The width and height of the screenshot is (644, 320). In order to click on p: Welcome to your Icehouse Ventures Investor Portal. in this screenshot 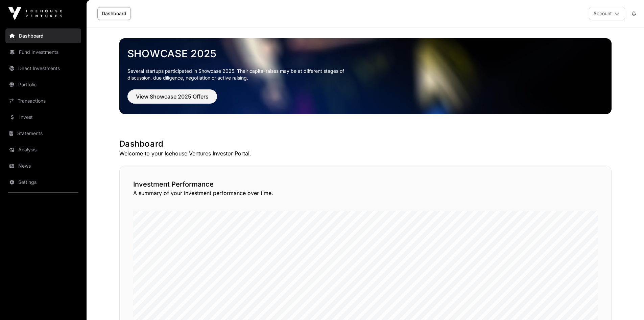, I will do `click(365, 153)`.